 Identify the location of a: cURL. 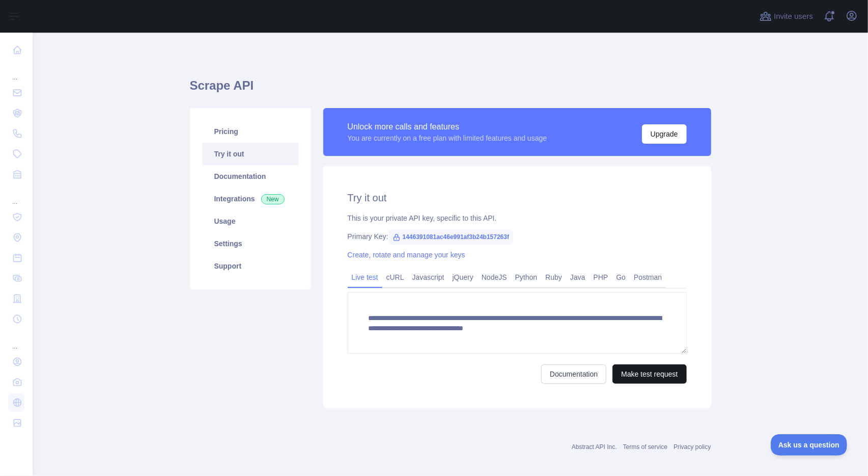
(395, 277).